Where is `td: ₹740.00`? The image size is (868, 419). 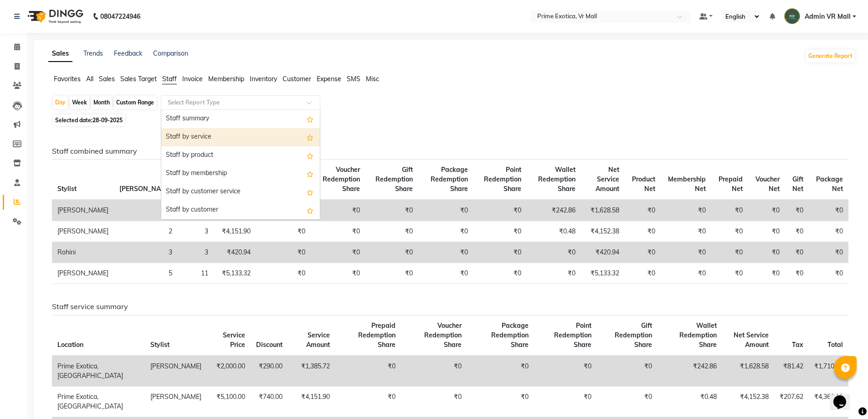 td: ₹740.00 is located at coordinates (270, 401).